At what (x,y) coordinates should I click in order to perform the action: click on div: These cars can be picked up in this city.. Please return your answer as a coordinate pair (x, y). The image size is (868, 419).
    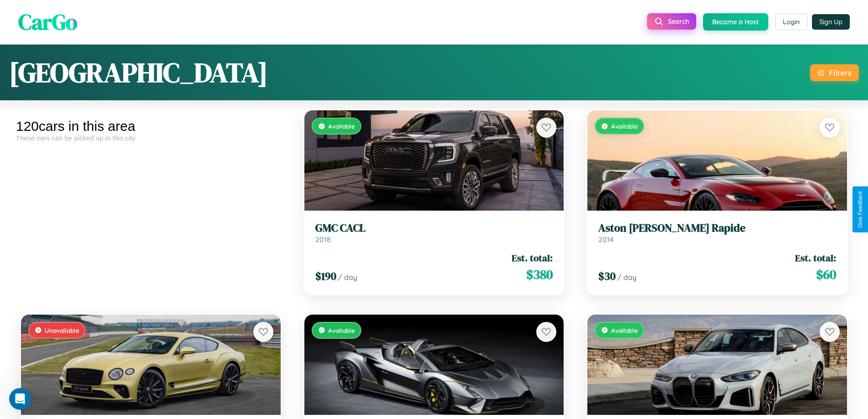
    Looking at the image, I should click on (151, 137).